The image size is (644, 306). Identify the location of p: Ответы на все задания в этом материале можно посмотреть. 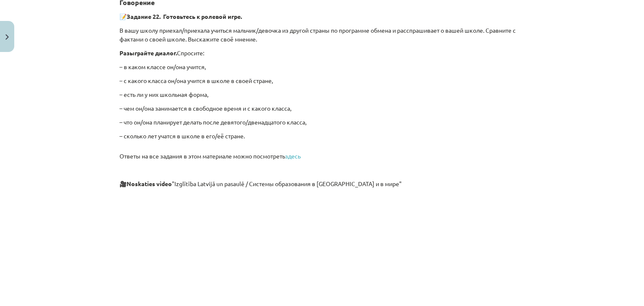
(322, 153).